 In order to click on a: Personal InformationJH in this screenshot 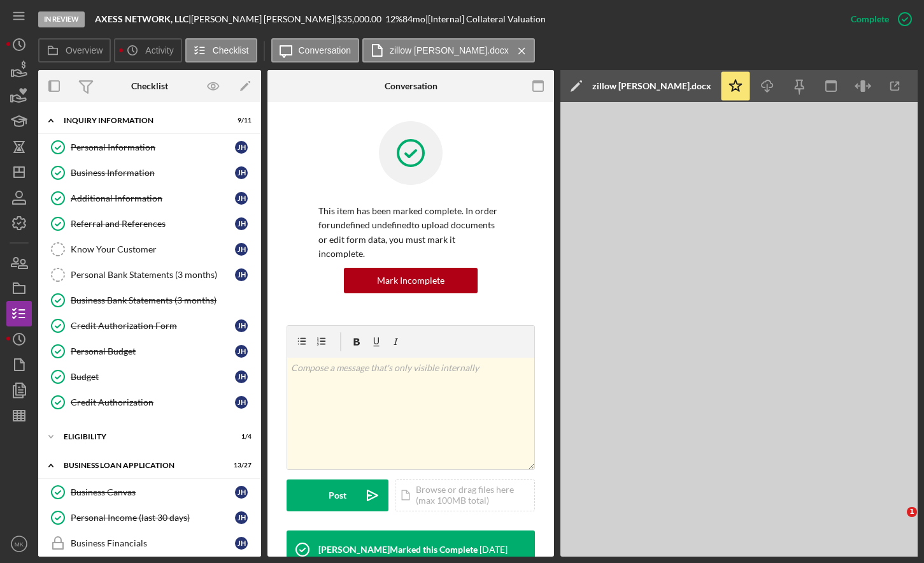, I will do `click(150, 147)`.